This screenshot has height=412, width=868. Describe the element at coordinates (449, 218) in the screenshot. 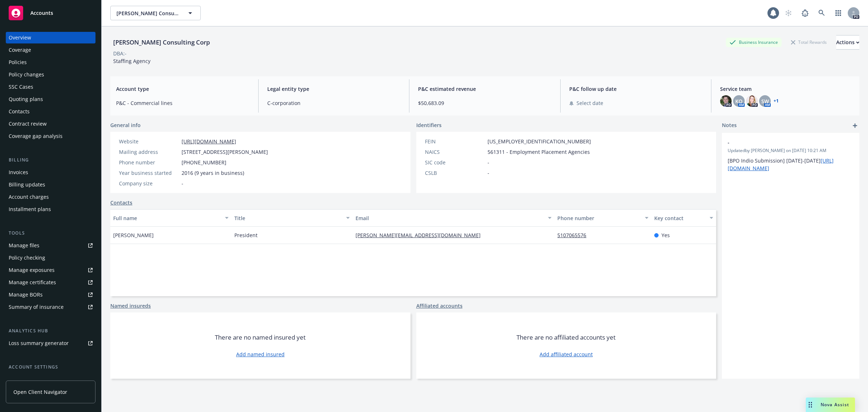

I see `div: Email` at that location.